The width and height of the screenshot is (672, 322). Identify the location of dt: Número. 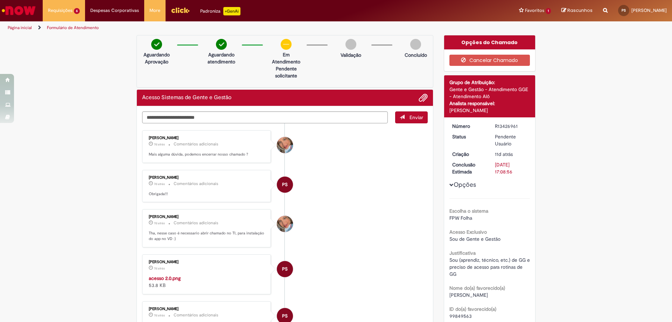
(469, 126).